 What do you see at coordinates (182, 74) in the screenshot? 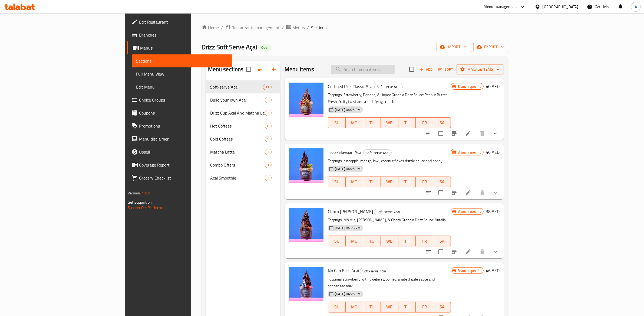
I see `a: Full Menu View` at bounding box center [182, 74].